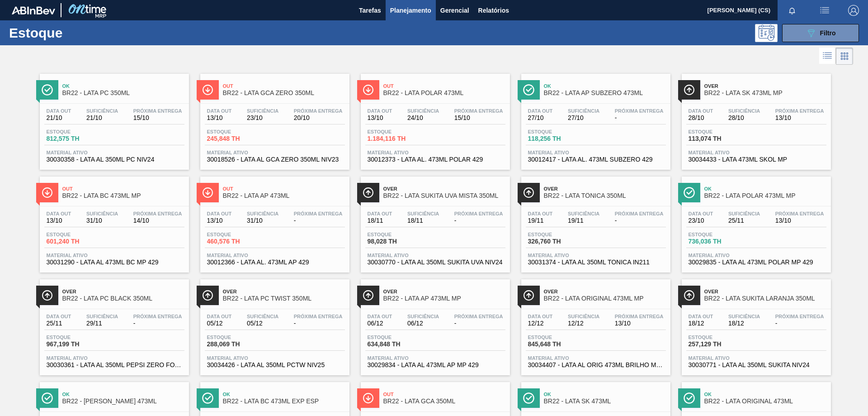  I want to click on span: BR22 - LATA AP 473ML MP, so click(444, 298).